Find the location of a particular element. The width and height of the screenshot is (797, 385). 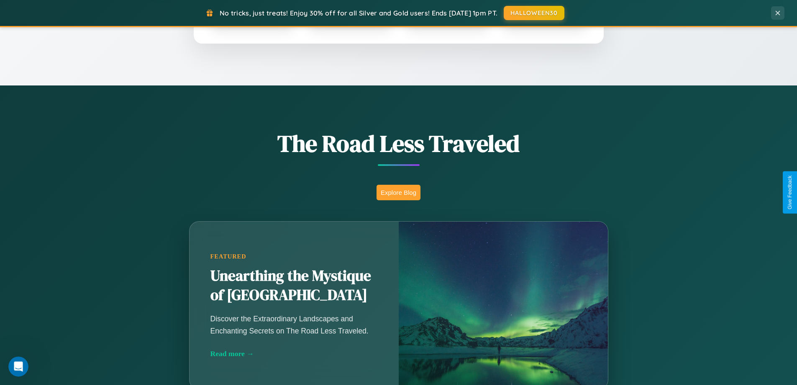

div: Read more → is located at coordinates (294, 353).